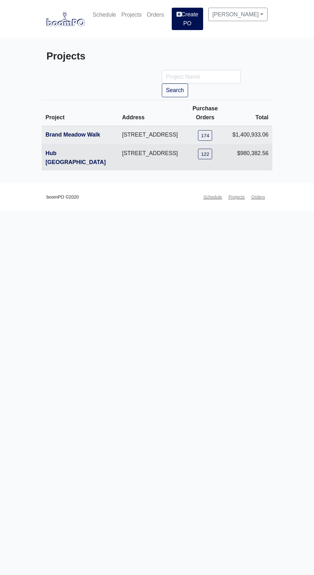 The image size is (314, 575). Describe the element at coordinates (250, 135) in the screenshot. I see `td: $1,400,933.06` at that location.